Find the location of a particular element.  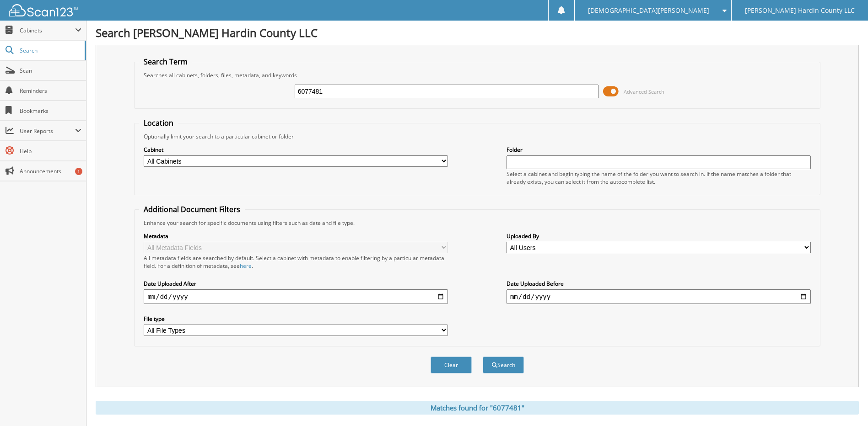

label: Date Uploaded Before is located at coordinates (658, 283).